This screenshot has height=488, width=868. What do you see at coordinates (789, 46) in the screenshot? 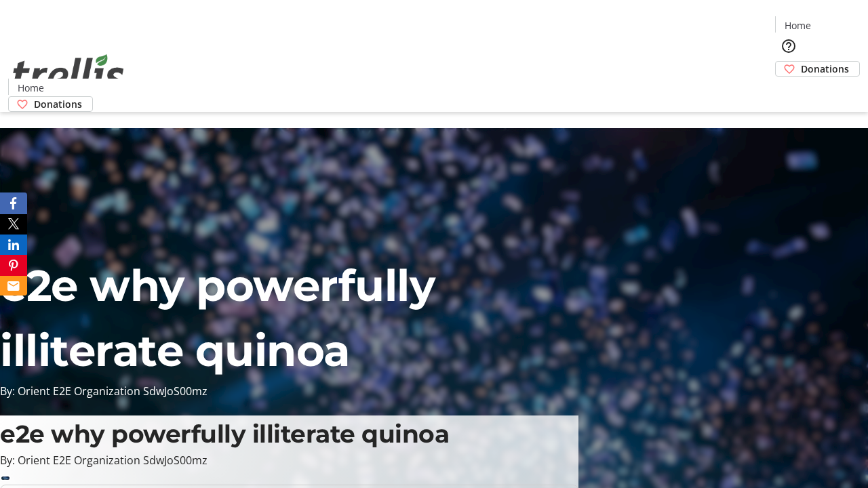
I see `button: Help` at bounding box center [789, 46].